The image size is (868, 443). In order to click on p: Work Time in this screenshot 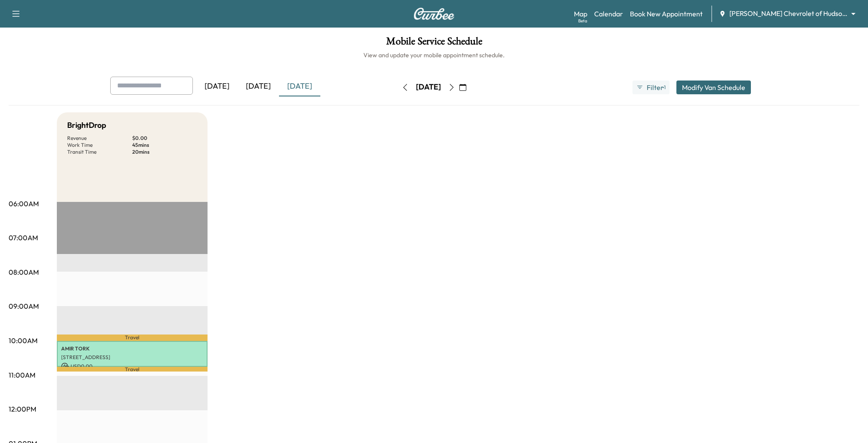, I will do `click(100, 145)`.